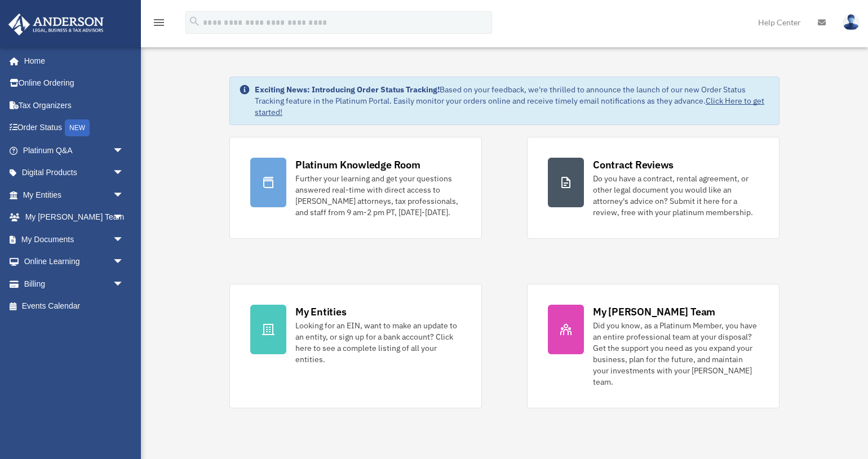 Image resolution: width=868 pixels, height=459 pixels. I want to click on img: User Pic, so click(852, 22).